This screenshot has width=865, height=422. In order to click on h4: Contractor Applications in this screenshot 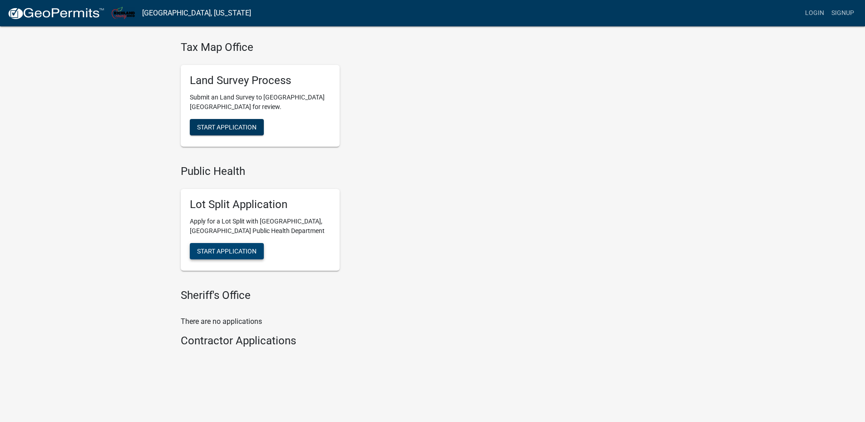, I will do `click(347, 341)`.